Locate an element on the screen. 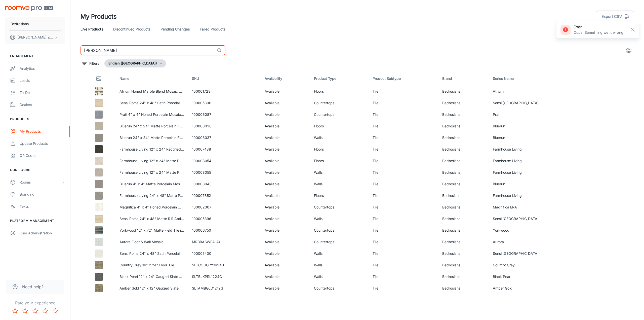 Image resolution: width=644 pixels, height=320 pixels. a: Magnifica 4" x 4" Honed Porcelain Mosaic Tile in Calacatta Super White is located at coordinates (179, 207).